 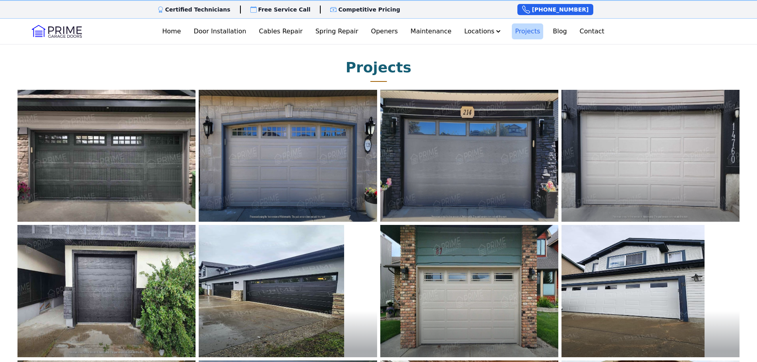 I want to click on a: Spring Repair, so click(x=337, y=31).